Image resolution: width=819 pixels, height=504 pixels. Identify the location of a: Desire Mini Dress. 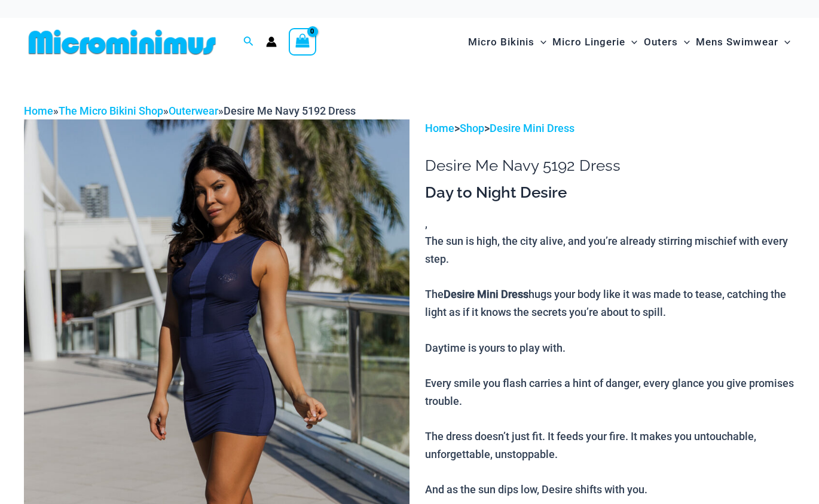
(533, 128).